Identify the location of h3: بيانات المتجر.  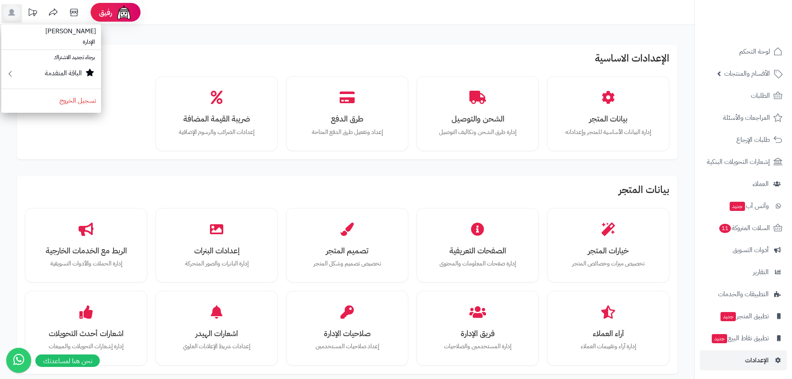
(608, 118).